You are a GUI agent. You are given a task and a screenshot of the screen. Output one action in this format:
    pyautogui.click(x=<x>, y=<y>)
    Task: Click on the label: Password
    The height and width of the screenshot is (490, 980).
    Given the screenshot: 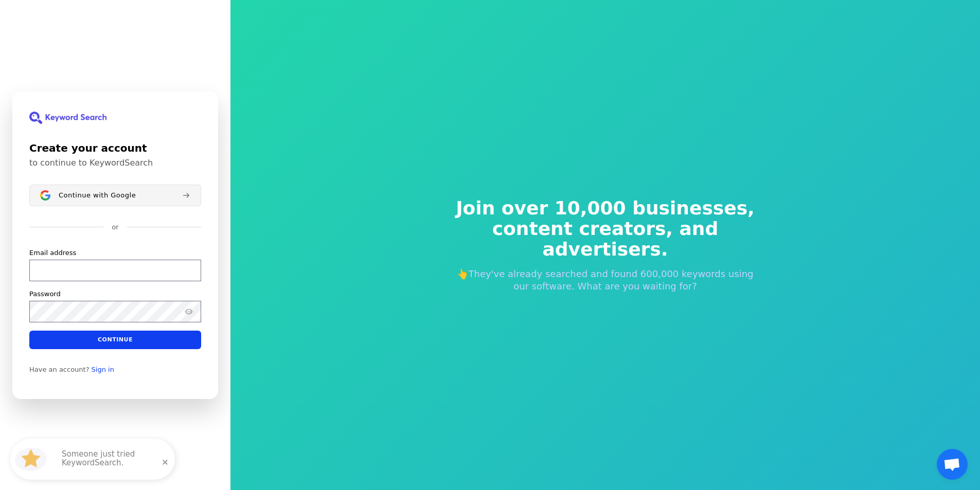 What is the action you would take?
    pyautogui.click(x=44, y=293)
    